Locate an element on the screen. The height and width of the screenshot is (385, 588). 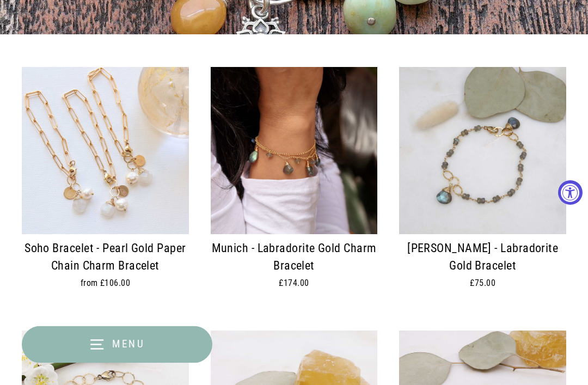
span: £174.00 is located at coordinates (293, 283).